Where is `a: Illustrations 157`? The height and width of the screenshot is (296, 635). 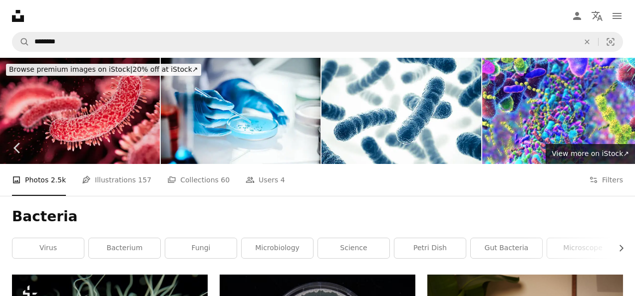 a: Illustrations 157 is located at coordinates (116, 180).